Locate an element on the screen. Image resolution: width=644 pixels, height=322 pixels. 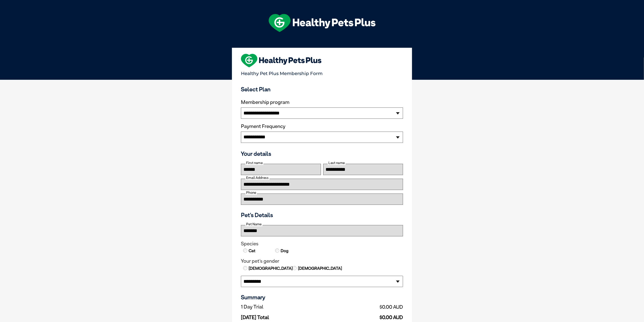
label: Payment Frequency is located at coordinates (263, 127).